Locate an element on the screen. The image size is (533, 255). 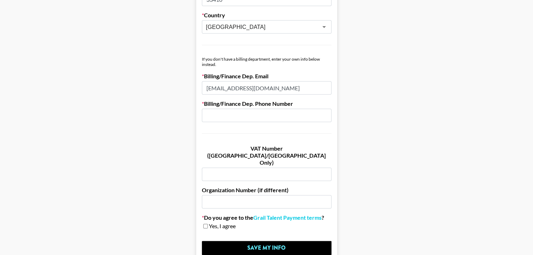
div: If you don't have a billing department, enter your own info below instead. is located at coordinates (267, 62).